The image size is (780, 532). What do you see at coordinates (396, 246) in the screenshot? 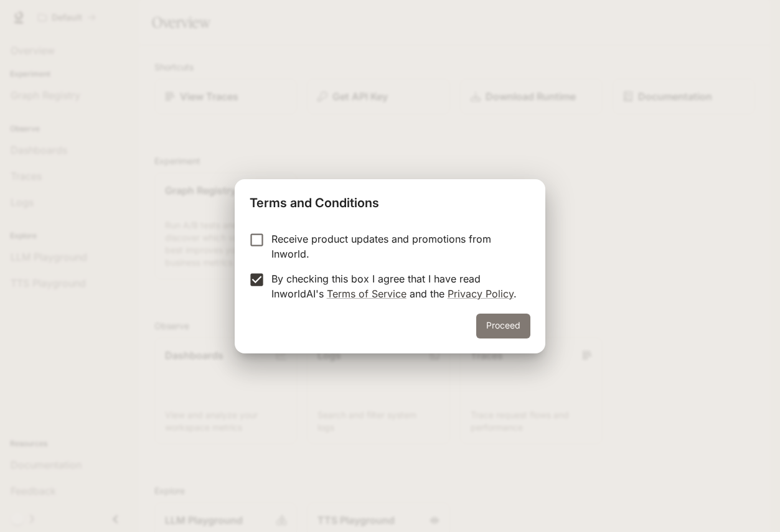
I see `p: Receive product updates and promotions from Inworld.` at bounding box center [396, 246].